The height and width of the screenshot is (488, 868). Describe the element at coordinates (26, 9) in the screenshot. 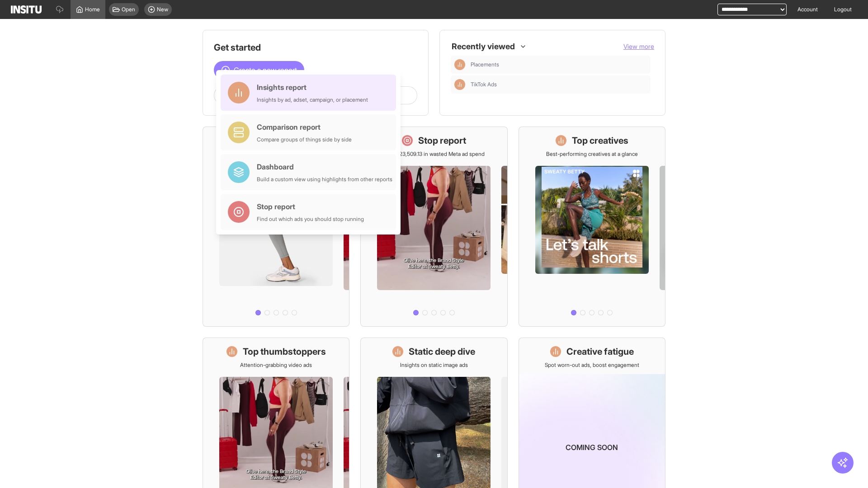

I see `img: Logo` at that location.